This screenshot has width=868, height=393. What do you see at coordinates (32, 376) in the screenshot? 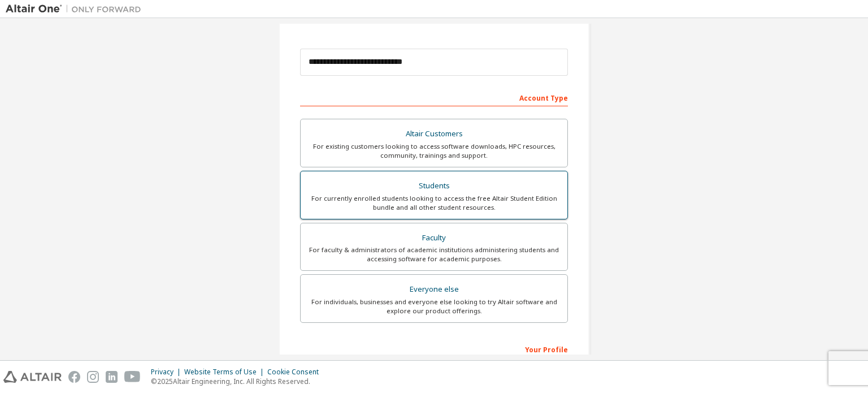
I see `img: altair_logo.svg` at bounding box center [32, 376].